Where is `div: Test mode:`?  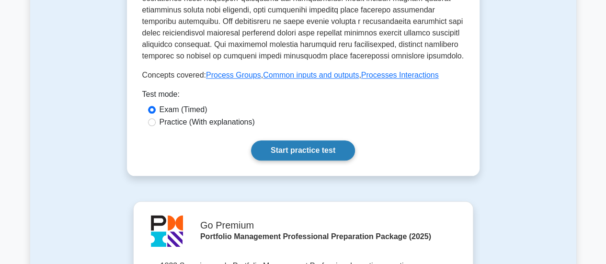
div: Test mode: is located at coordinates (303, 96).